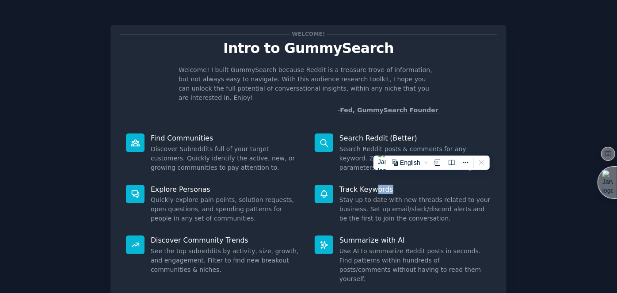 The height and width of the screenshot is (293, 617). What do you see at coordinates (415, 158) in the screenshot?
I see `dd: Search Reddit posts & comments for any keyword. Zoom in with advanced query parameters, or zoom o...` at bounding box center [415, 158].